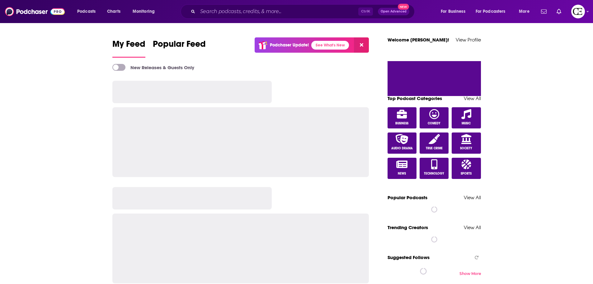 This screenshot has width=593, height=284. What do you see at coordinates (179, 48) in the screenshot?
I see `a: Popular Feed` at bounding box center [179, 48].